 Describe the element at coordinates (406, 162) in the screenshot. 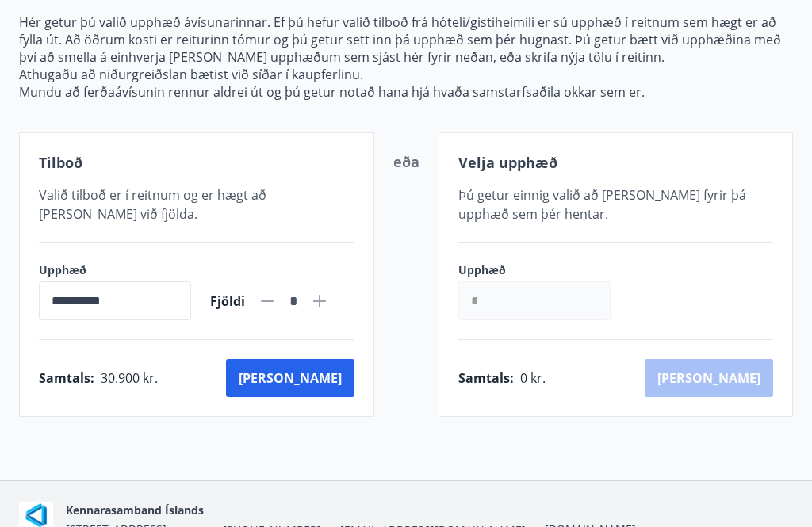

I see `span: eða` at that location.